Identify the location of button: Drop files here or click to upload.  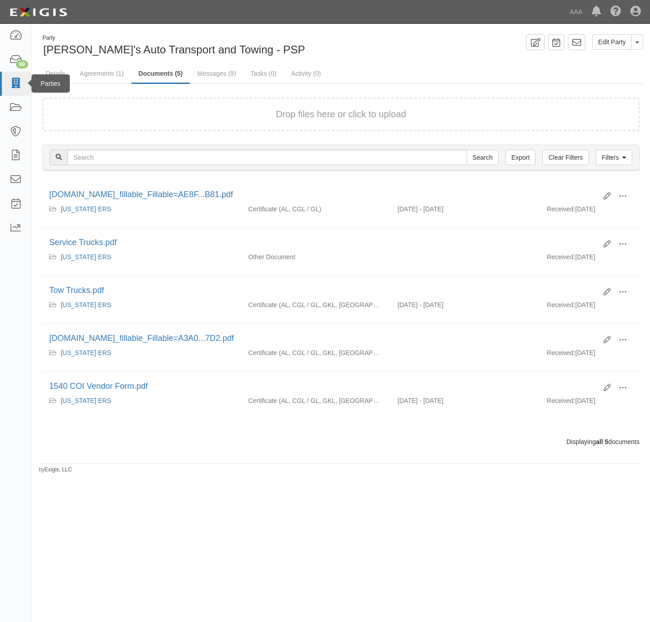
(341, 114).